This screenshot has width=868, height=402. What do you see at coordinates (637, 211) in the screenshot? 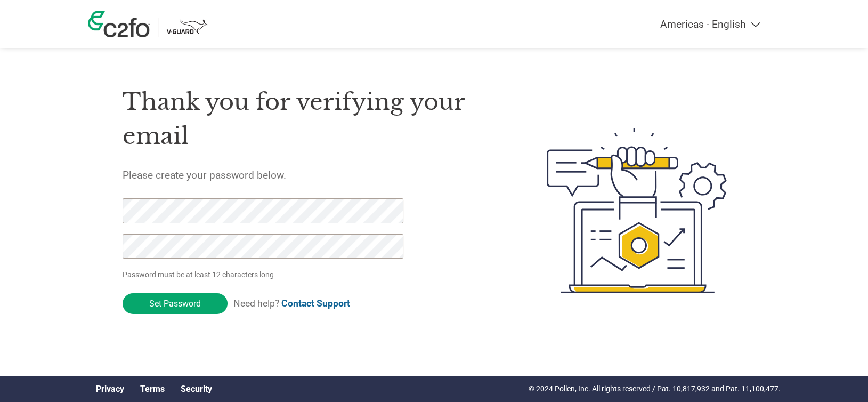
I see `img: create-password` at bounding box center [637, 211].